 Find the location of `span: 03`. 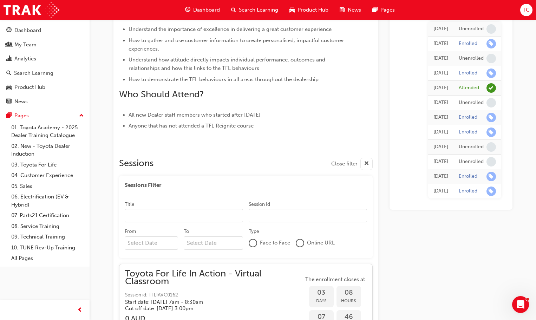

span: 03 is located at coordinates (321, 293).